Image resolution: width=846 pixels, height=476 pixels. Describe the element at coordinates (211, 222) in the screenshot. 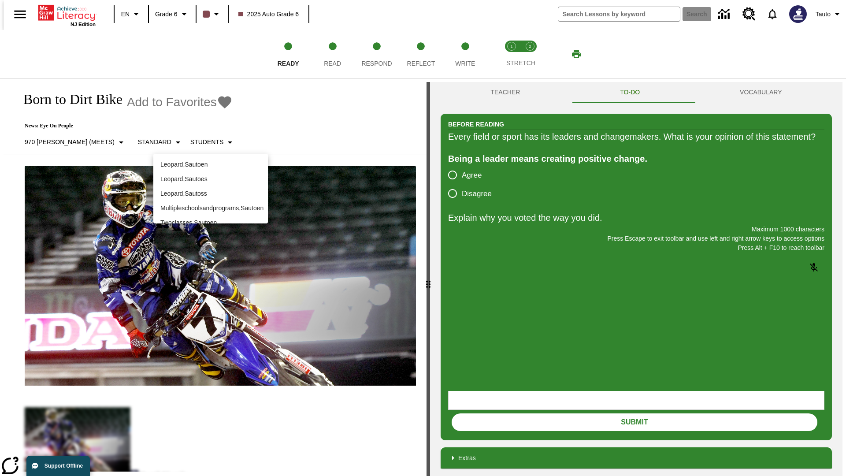

I see `p: Twoclasses , Sautoen` at that location.